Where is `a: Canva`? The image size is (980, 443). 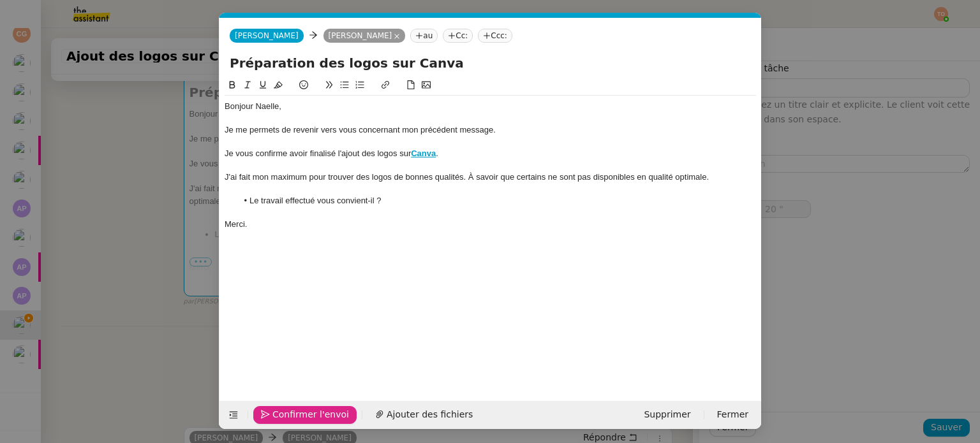 a: Canva is located at coordinates (423, 153).